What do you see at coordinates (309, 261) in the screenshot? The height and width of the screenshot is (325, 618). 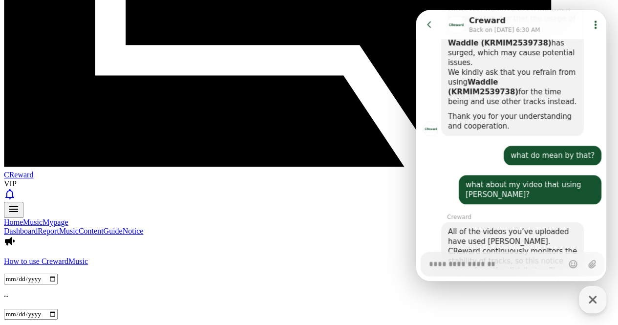 I see `p: How to use CrewardMusic` at bounding box center [309, 261].